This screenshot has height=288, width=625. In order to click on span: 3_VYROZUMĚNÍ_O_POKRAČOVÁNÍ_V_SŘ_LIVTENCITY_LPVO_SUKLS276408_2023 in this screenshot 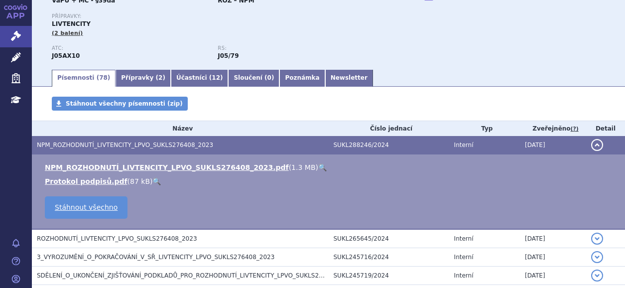, I will do `click(155, 257)`.